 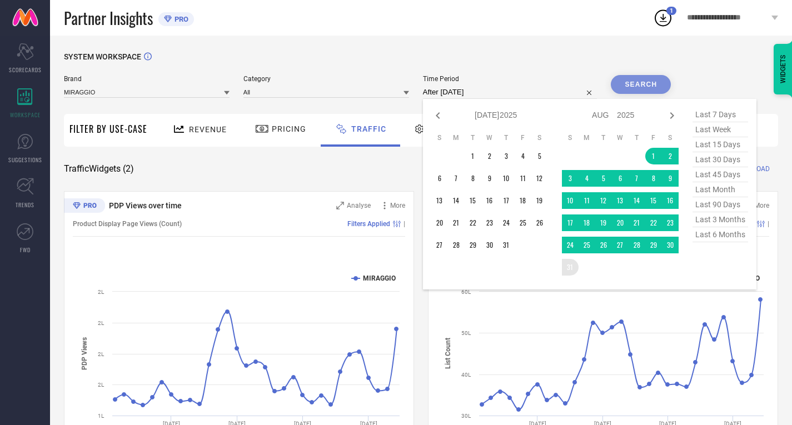 I want to click on td: Sun Jul 20 2025, so click(x=440, y=223).